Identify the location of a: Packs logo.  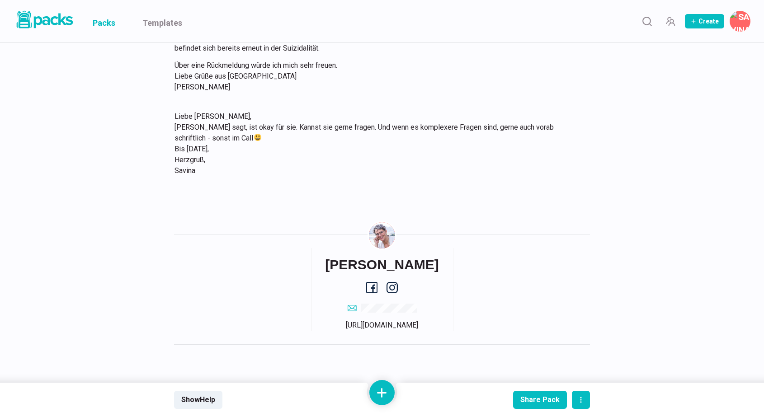
(44, 21).